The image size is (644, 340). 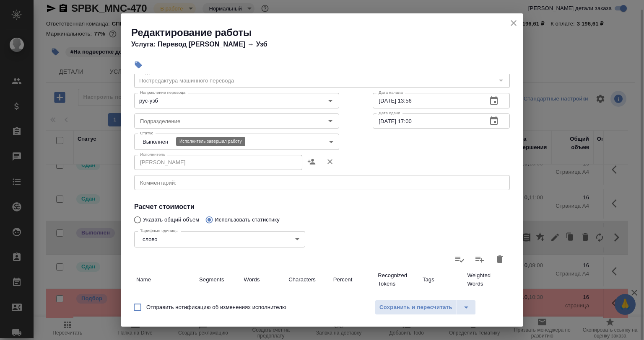 What do you see at coordinates (353, 280) in the screenshot?
I see `p: Percent` at bounding box center [353, 280].